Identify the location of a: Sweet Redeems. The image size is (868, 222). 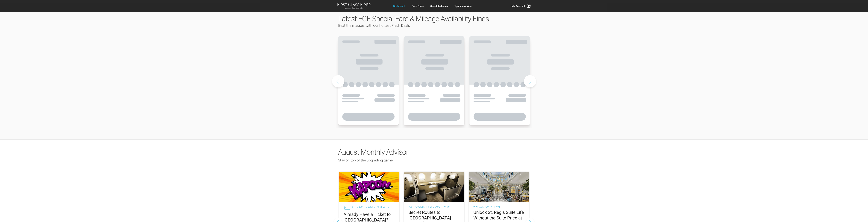
(439, 6).